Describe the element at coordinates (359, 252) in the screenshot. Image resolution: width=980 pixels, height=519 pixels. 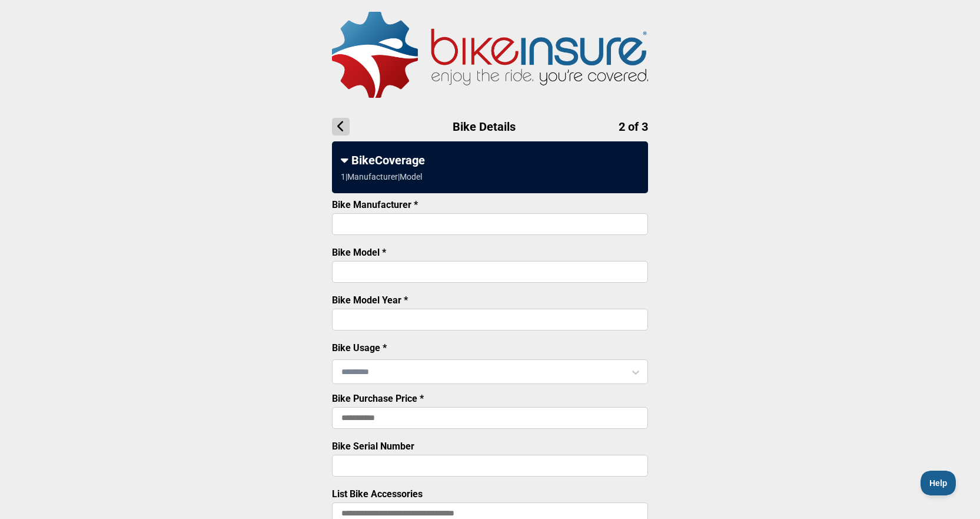
I see `label: Bike Model *` at that location.